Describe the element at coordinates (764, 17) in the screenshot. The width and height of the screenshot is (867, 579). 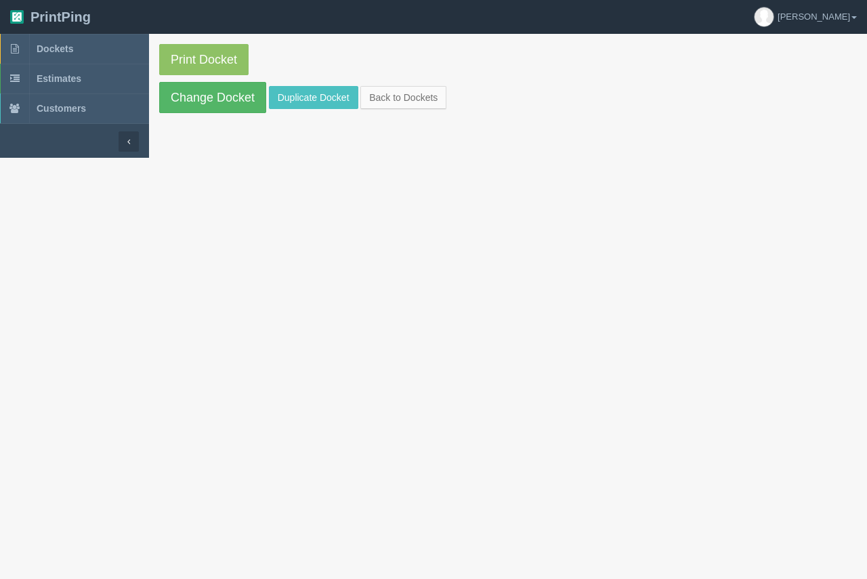
I see `img: avatar_default-7531ab5dedf162e01f1e0bb0964e6a185e93c5c22dfe317fb01d7f8cd2b1632c.jpg` at that location.